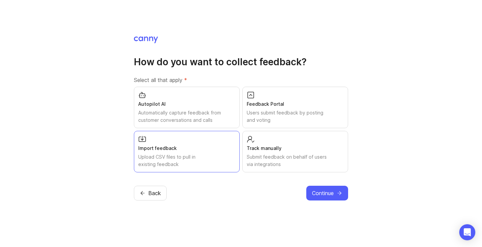 Image resolution: width=482 pixels, height=247 pixels. What do you see at coordinates (146, 40) in the screenshot?
I see `img: Canny Home` at bounding box center [146, 40].